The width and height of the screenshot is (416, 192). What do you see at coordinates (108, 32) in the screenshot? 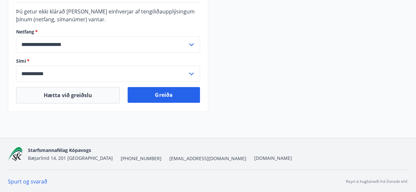
I see `label: Netfang` at bounding box center [108, 32].